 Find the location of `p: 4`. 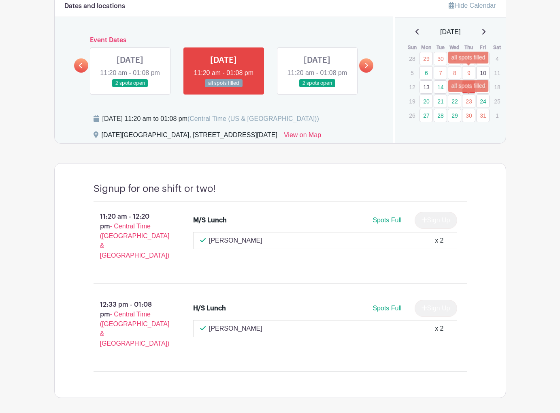

p: 4 is located at coordinates (497, 58).